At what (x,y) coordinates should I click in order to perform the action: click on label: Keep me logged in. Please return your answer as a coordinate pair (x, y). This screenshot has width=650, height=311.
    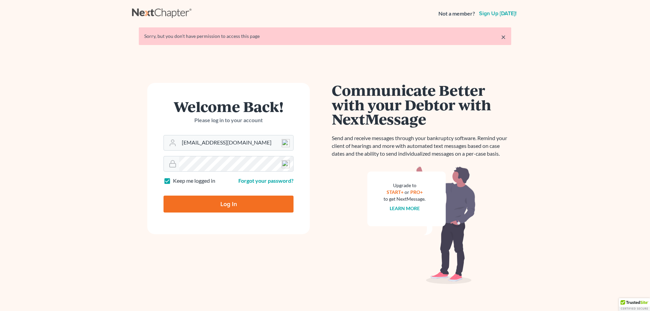
    Looking at the image, I should click on (194, 181).